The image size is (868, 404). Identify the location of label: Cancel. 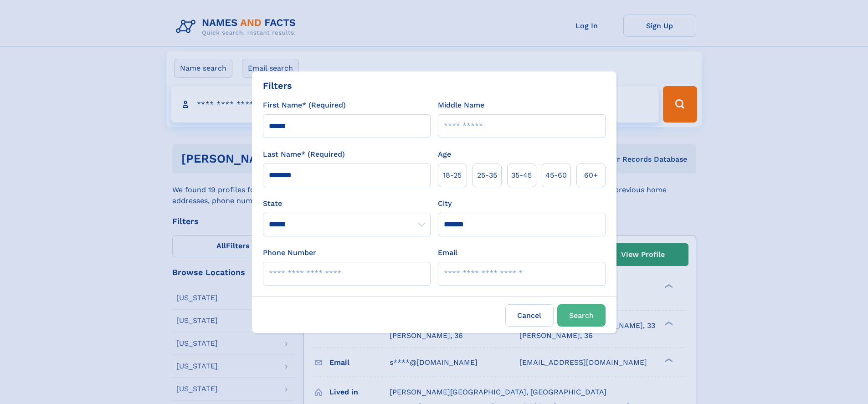
(530, 315).